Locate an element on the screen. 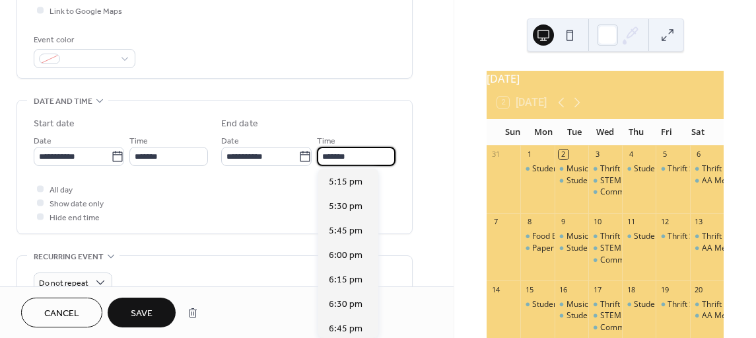 The width and height of the screenshot is (756, 338). div: 6 is located at coordinates (699, 154).